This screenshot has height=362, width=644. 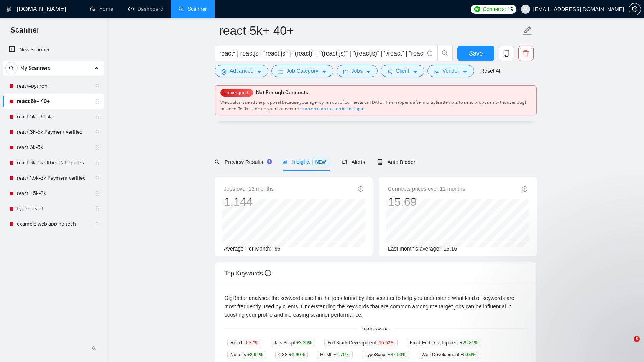 What do you see at coordinates (376, 306) in the screenshot?
I see `div: GigRadar analyses the keywords used in the jobs found by this scanner to help you understand what...` at bounding box center [376, 306].